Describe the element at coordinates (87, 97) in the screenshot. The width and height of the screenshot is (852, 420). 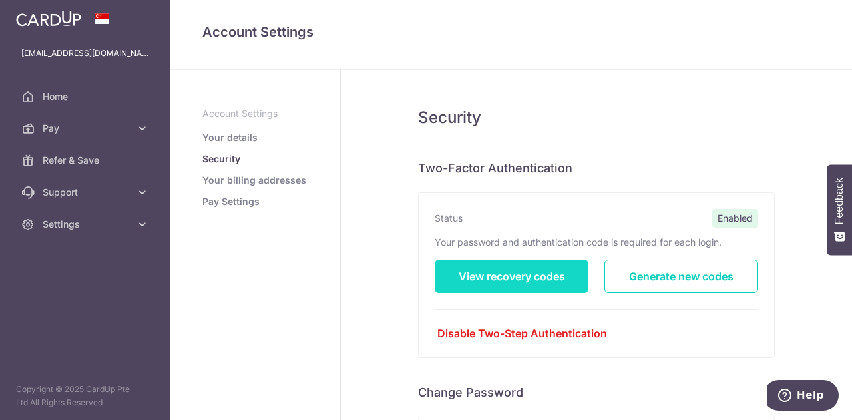
I see `span: Home` at that location.